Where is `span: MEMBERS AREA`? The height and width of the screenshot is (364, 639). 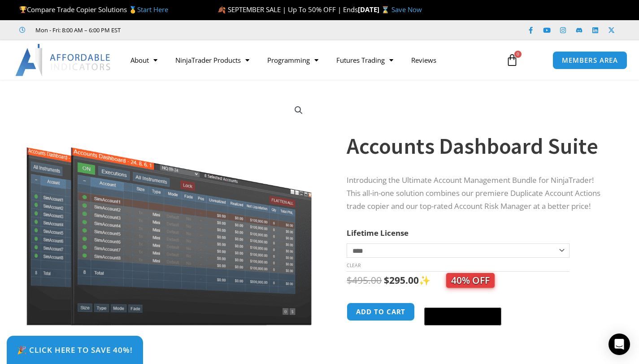
span: MEMBERS AREA is located at coordinates (590, 60).